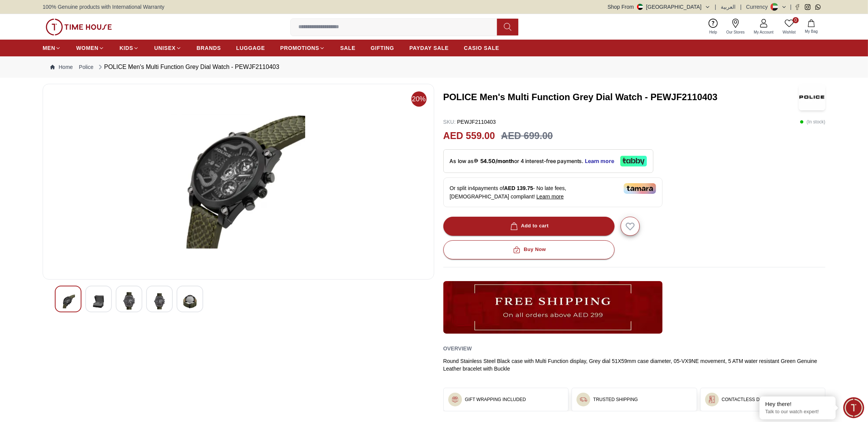 The height and width of the screenshot is (422, 868). Describe the element at coordinates (433, 67) in the screenshot. I see `nav: Breadcrumb` at that location.